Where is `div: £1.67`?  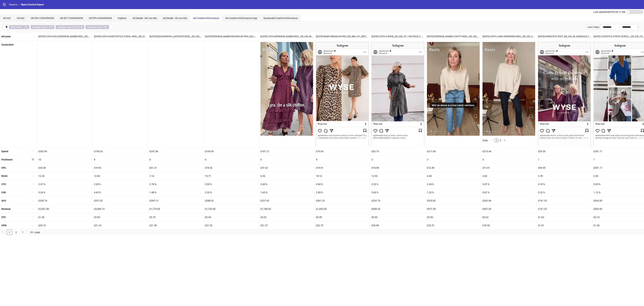
div: £1.67 is located at coordinates (565, 225).